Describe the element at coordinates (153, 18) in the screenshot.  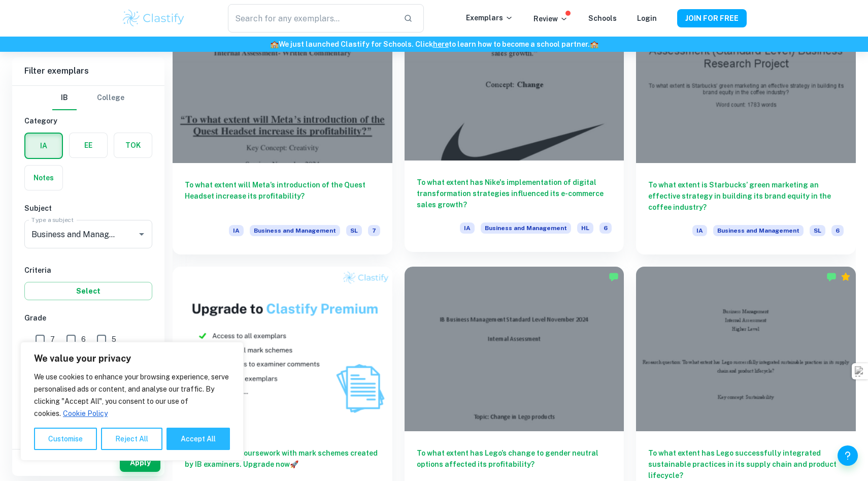
I see `a: Clastify logo` at that location.